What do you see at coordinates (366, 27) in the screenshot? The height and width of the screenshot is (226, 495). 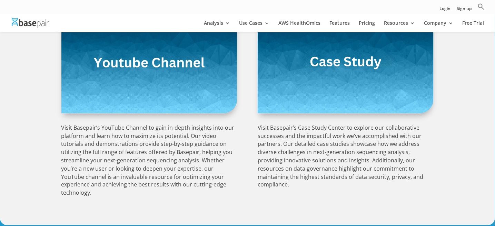 I see `a: Pricing` at bounding box center [366, 27].